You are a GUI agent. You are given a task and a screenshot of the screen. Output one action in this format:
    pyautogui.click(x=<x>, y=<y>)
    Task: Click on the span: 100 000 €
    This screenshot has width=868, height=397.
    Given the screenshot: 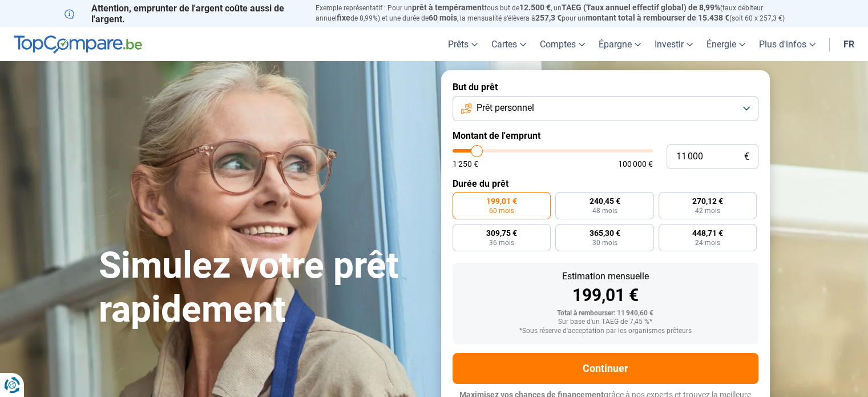 What is the action you would take?
    pyautogui.click(x=635, y=164)
    